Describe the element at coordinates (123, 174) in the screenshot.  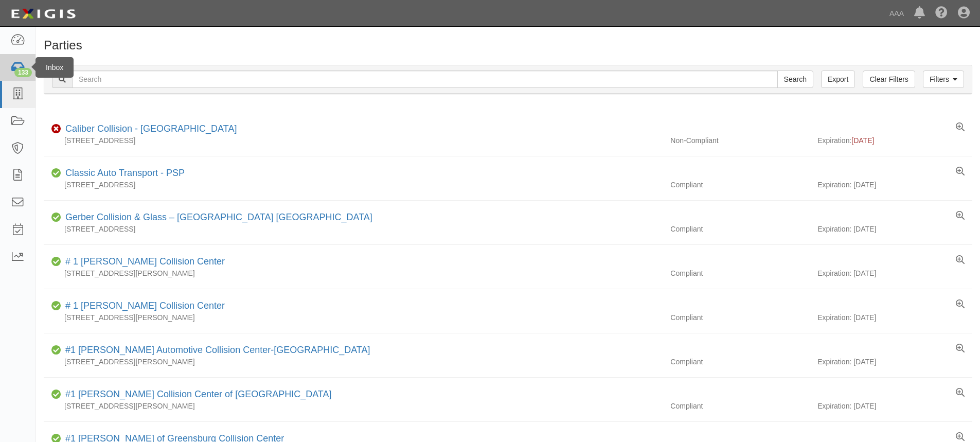
I see `div: Classic Auto Transport - PSP` at that location.